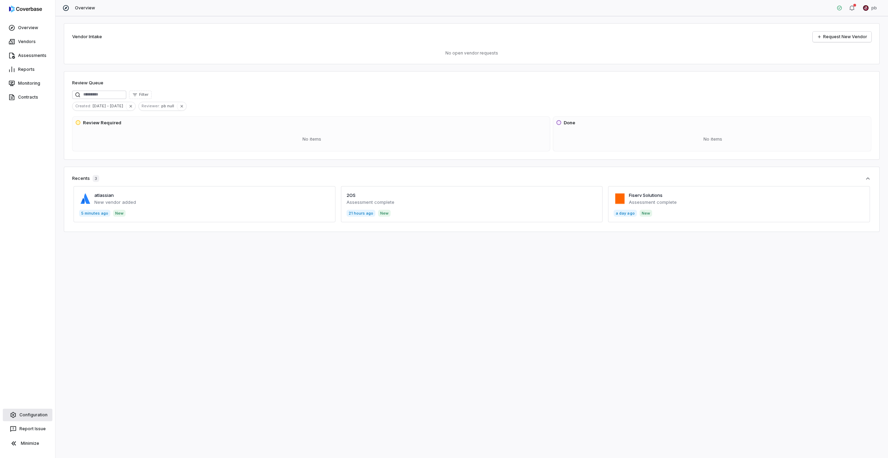 Image resolution: width=888 pixels, height=458 pixels. Describe the element at coordinates (102, 123) in the screenshot. I see `h3: Review Required` at that location.